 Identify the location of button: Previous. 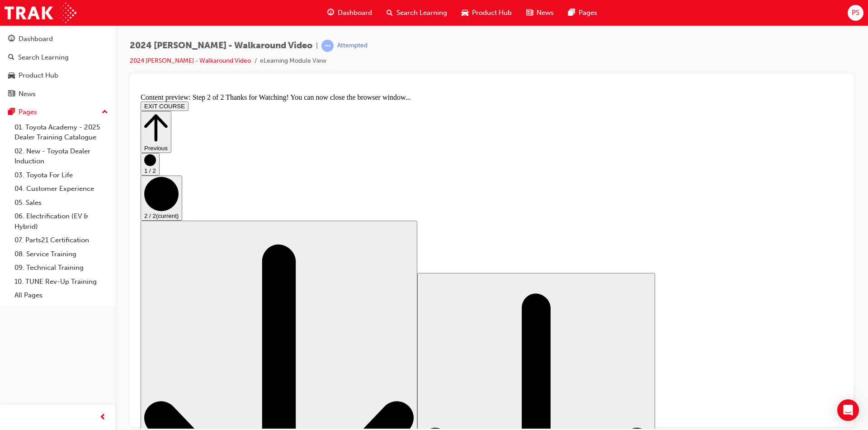
(19, 42).